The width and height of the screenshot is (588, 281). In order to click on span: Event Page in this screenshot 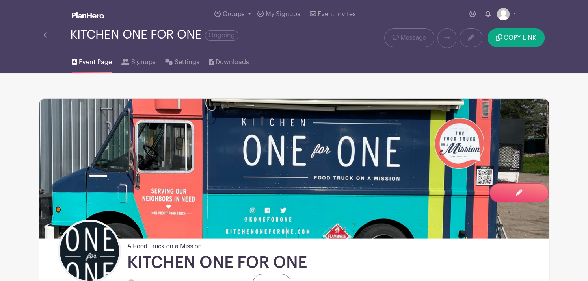, I will do `click(95, 62)`.